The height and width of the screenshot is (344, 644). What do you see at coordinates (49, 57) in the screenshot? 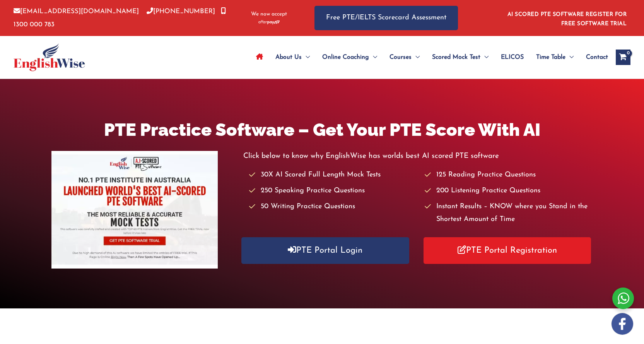
I see `img: cropped-ew-logo` at bounding box center [49, 57].